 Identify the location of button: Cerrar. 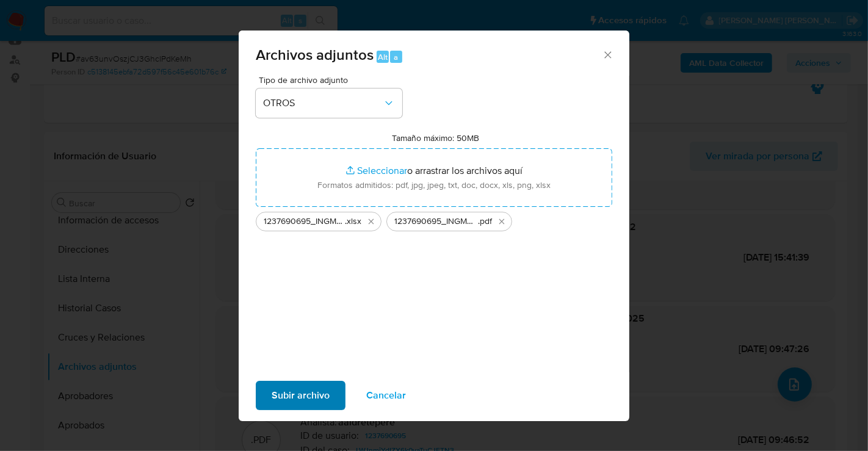
(608, 54).